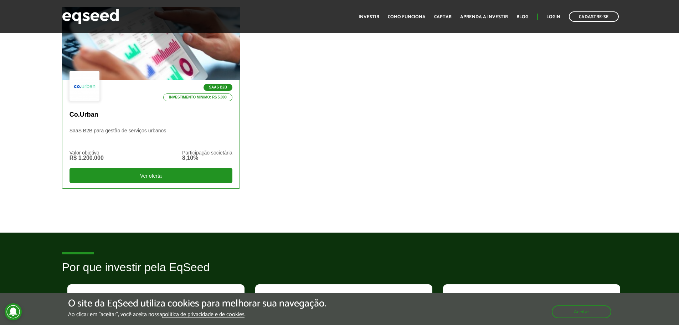  What do you see at coordinates (582, 312) in the screenshot?
I see `button: Aceitar` at bounding box center [582, 312].